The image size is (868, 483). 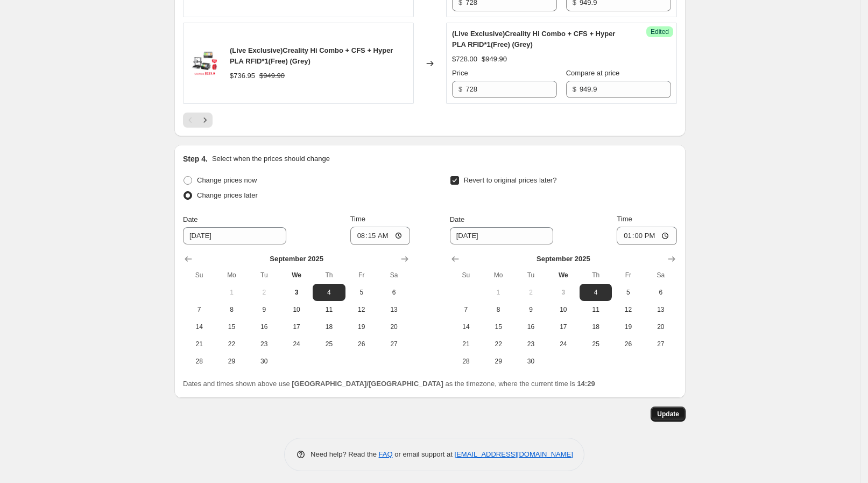 I want to click on button: Thursday September 4 2025, so click(x=329, y=292).